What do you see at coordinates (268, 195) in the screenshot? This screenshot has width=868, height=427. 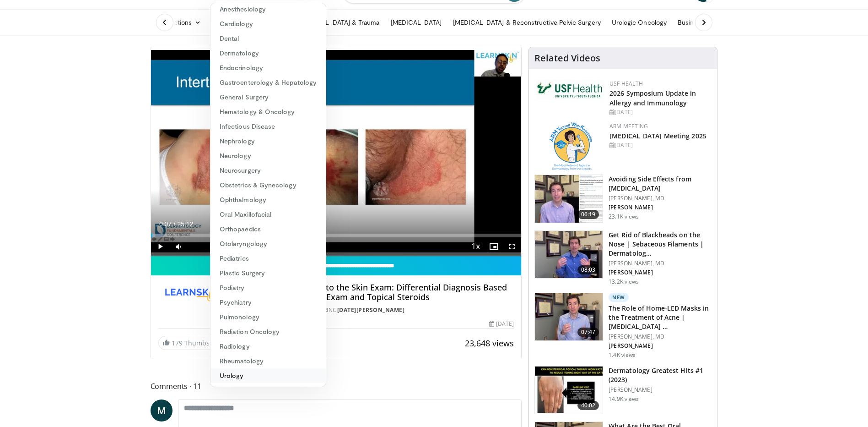 I see `div: Specialties` at bounding box center [268, 195].